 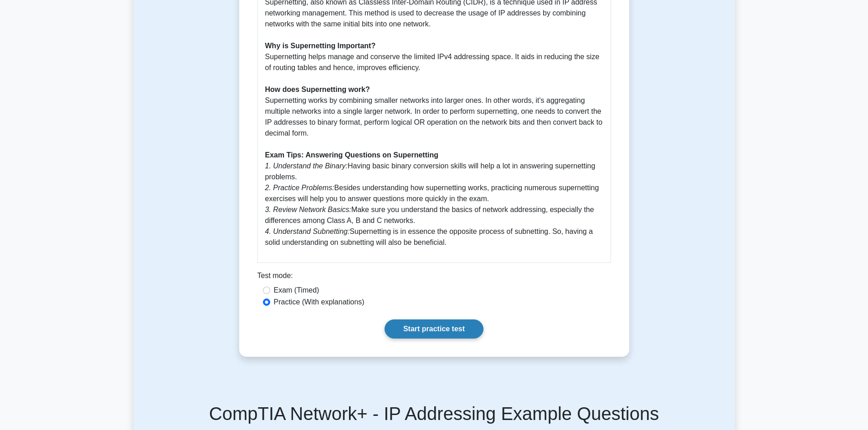 What do you see at coordinates (434, 329) in the screenshot?
I see `a: Start practice test` at bounding box center [434, 329].